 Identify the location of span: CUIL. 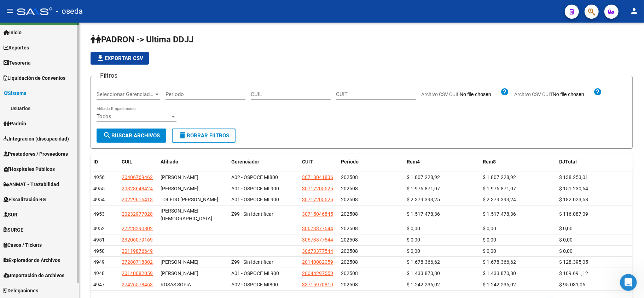
(127, 162).